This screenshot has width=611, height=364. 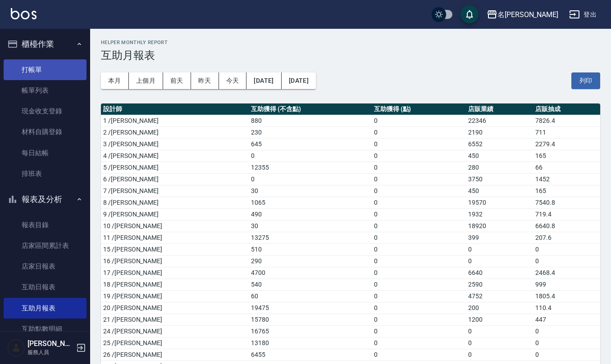 What do you see at coordinates (45, 287) in the screenshot?
I see `a: 互助日報表` at bounding box center [45, 287].